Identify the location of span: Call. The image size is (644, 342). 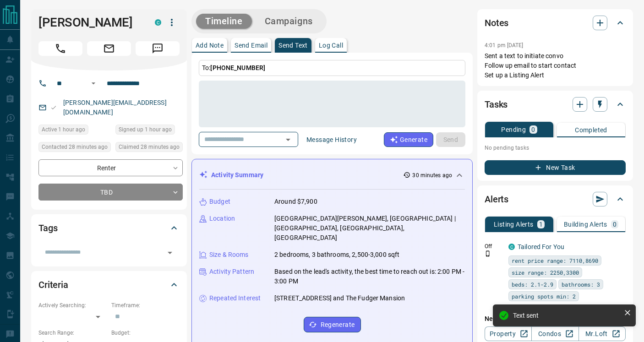
(61, 48).